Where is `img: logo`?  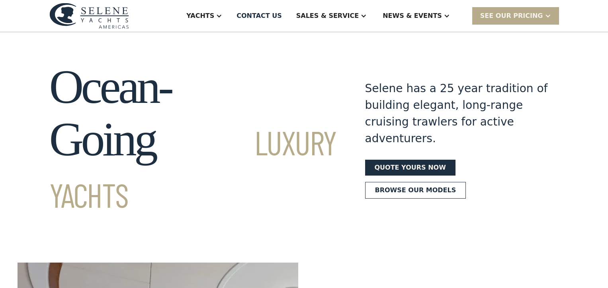 img: logo is located at coordinates (89, 16).